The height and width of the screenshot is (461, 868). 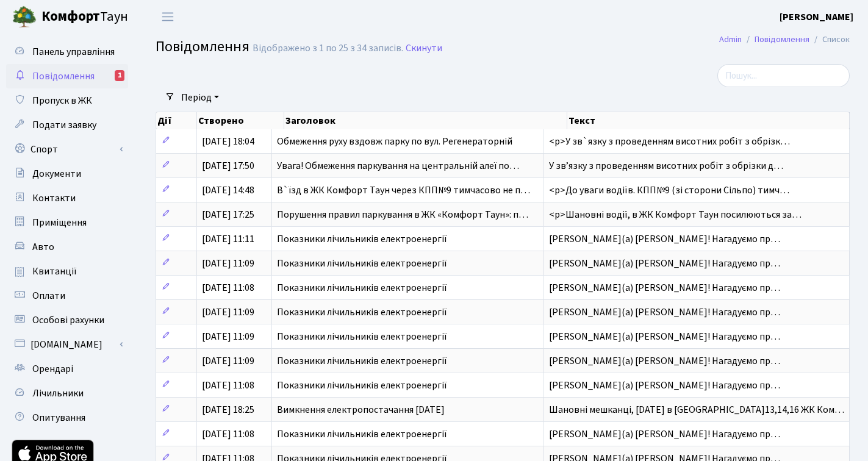 I want to click on a: Приміщення, so click(x=67, y=223).